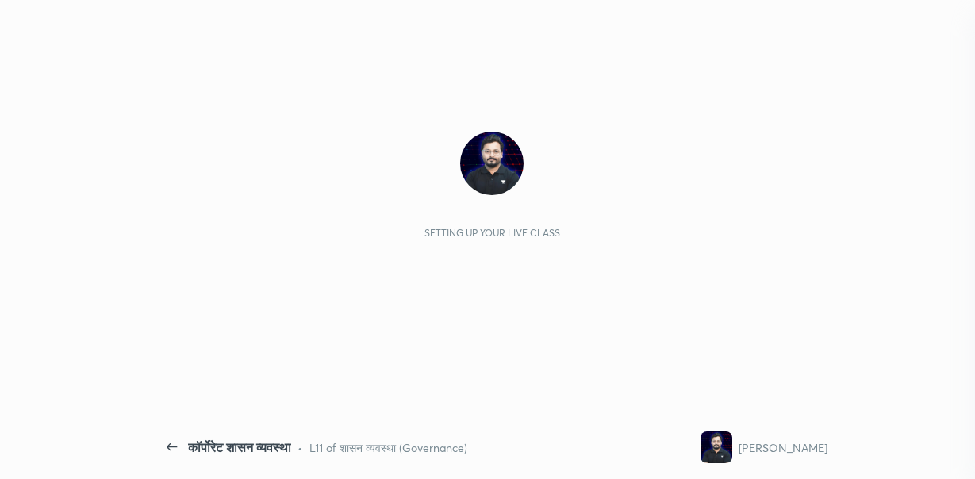 This screenshot has width=975, height=479. I want to click on div: L11 of शासन व्यवस्था (Governance), so click(388, 447).